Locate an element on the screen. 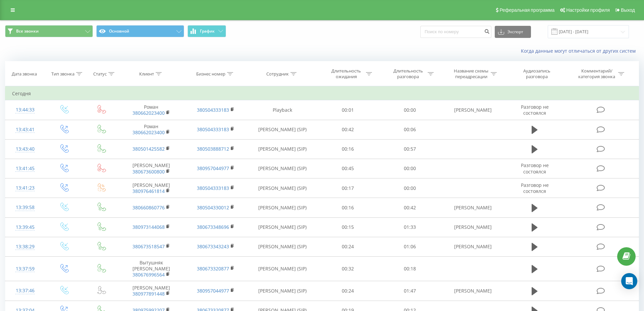  div: Статус is located at coordinates (100, 74).